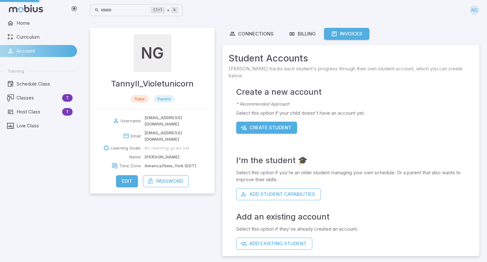 The width and height of the screenshot is (487, 262). I want to click on button: Add Student Capabilities, so click(278, 194).